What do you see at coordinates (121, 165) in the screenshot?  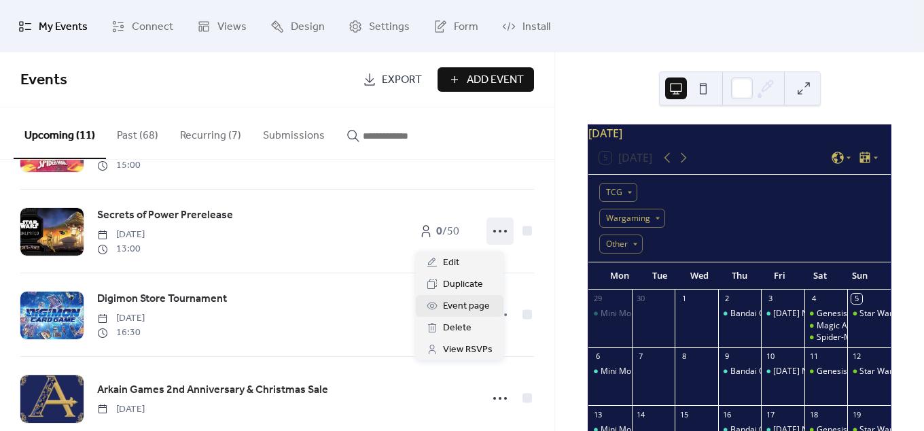 I see `span: 15:00` at bounding box center [121, 165].